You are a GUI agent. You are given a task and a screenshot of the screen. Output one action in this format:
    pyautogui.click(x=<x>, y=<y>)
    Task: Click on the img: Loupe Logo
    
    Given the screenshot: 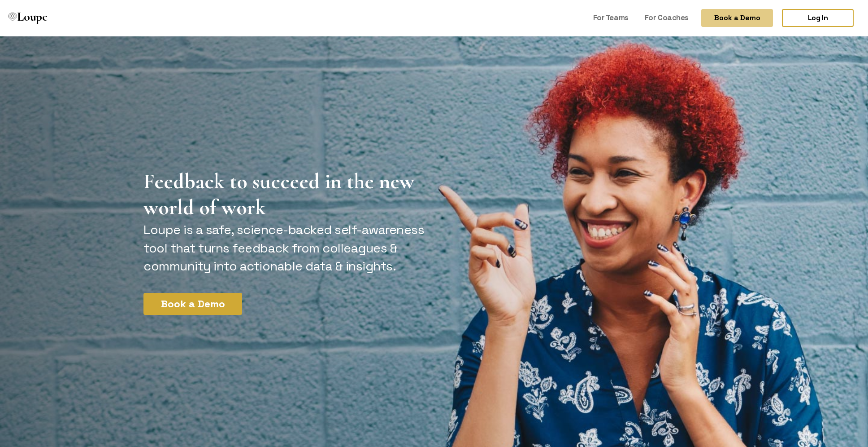 What is the action you would take?
    pyautogui.click(x=13, y=17)
    